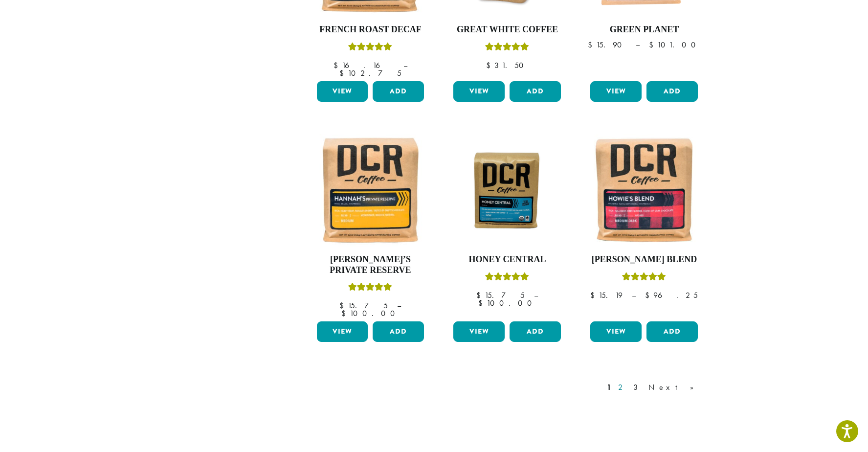 The height and width of the screenshot is (452, 868). Describe the element at coordinates (364, 65) in the screenshot. I see `bdi: 16.16` at that location.